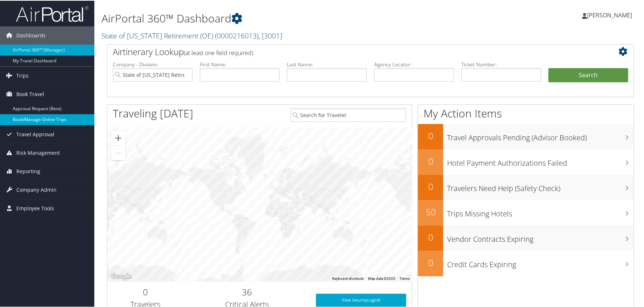  I want to click on span: , [ 3001 ], so click(270, 35).